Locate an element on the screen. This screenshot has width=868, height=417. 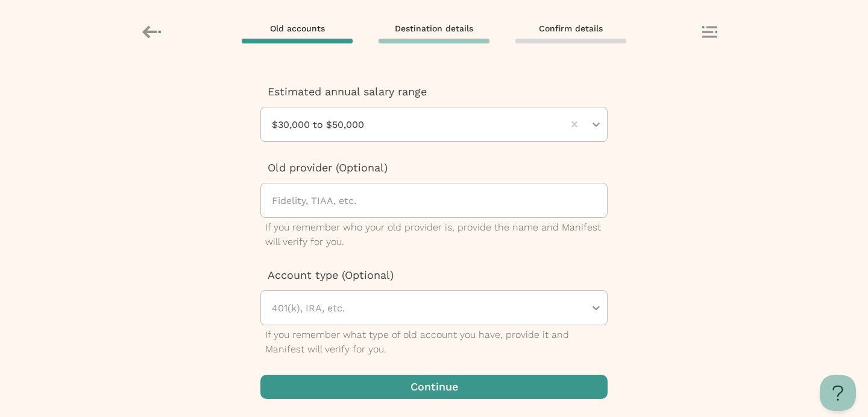
span: Destination details is located at coordinates (434, 28).